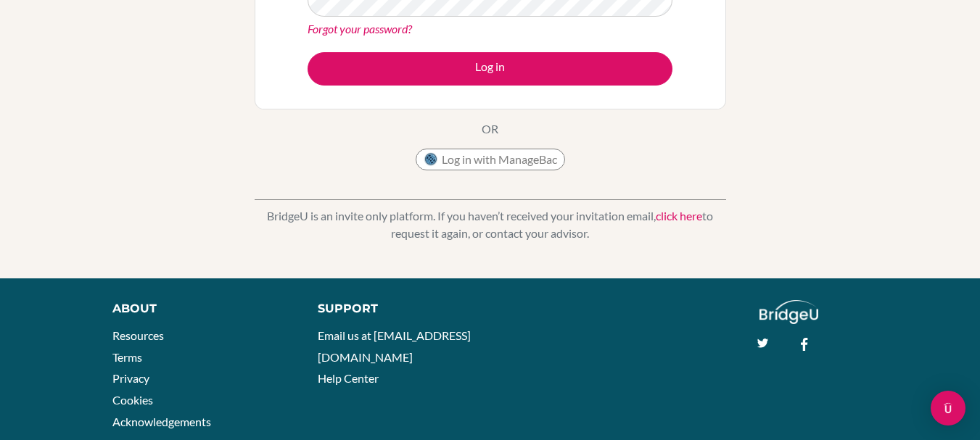 Image resolution: width=980 pixels, height=440 pixels. I want to click on a: Acknowledgements, so click(161, 422).